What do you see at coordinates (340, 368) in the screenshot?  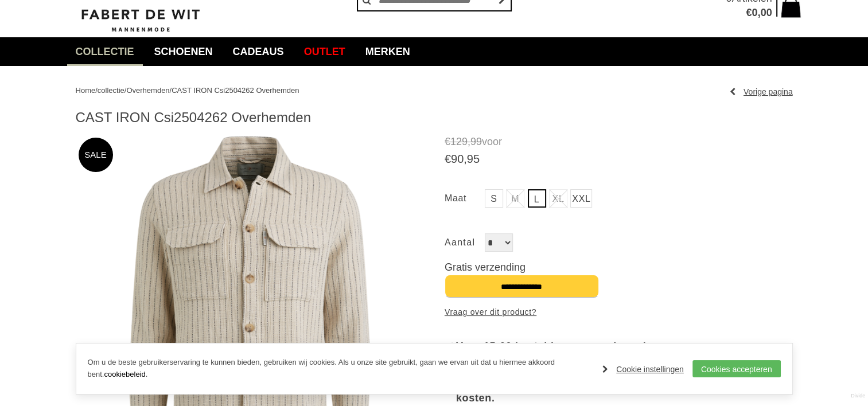 I see `p: Om u de beste gebruikerservaring te kunnen bieden, gebruiken wij cookies. Als u onze site gebruik...` at bounding box center [340, 368].